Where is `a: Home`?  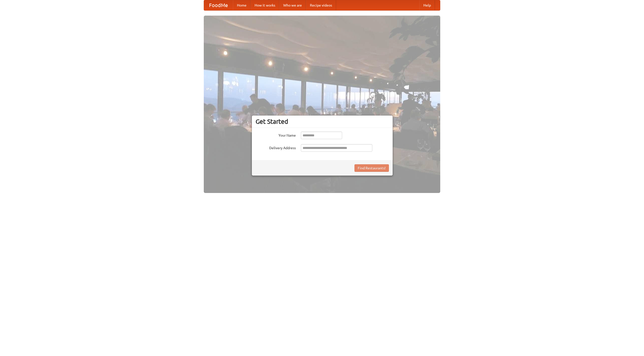 a: Home is located at coordinates (242, 5).